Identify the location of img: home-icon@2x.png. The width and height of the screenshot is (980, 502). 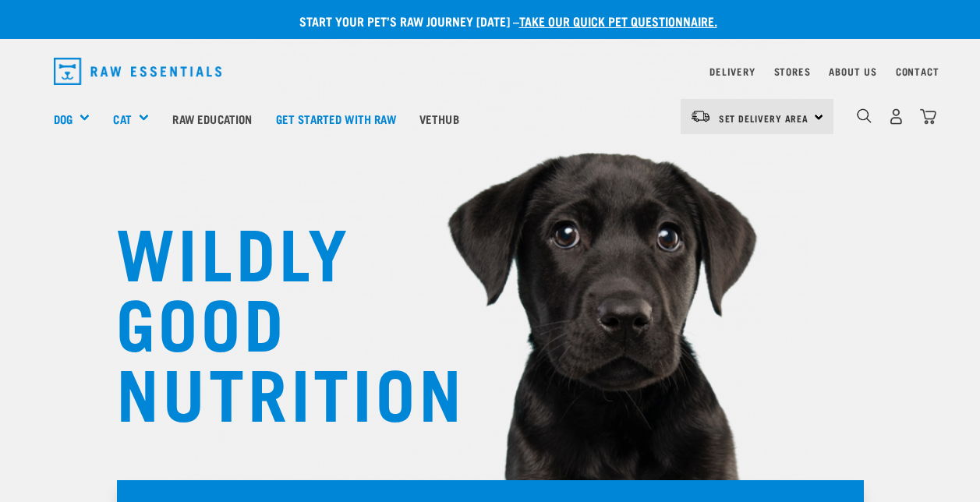
(927, 116).